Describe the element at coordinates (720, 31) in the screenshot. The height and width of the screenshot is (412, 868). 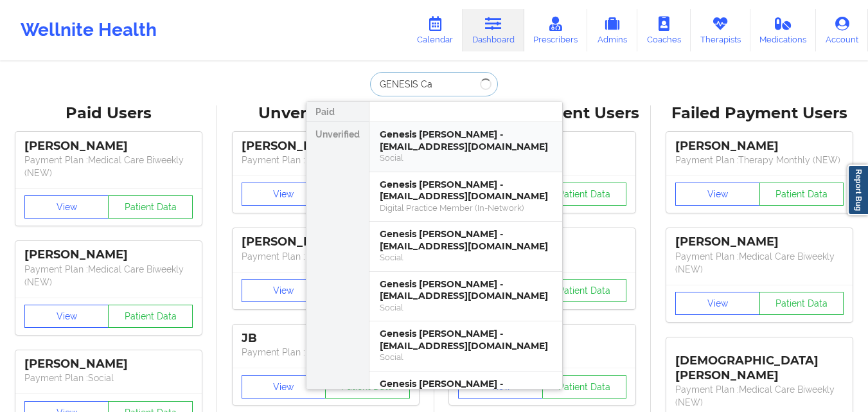
I see `a: Therapists` at that location.